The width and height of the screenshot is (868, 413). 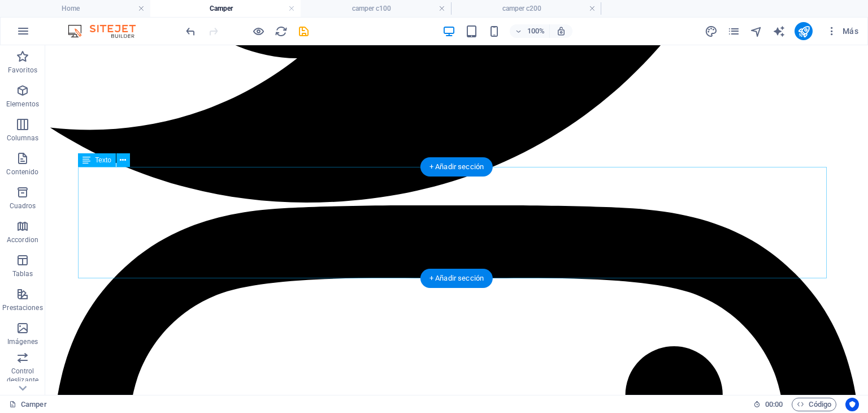 What do you see at coordinates (226, 8) in the screenshot?
I see `h4: Camper` at bounding box center [226, 8].